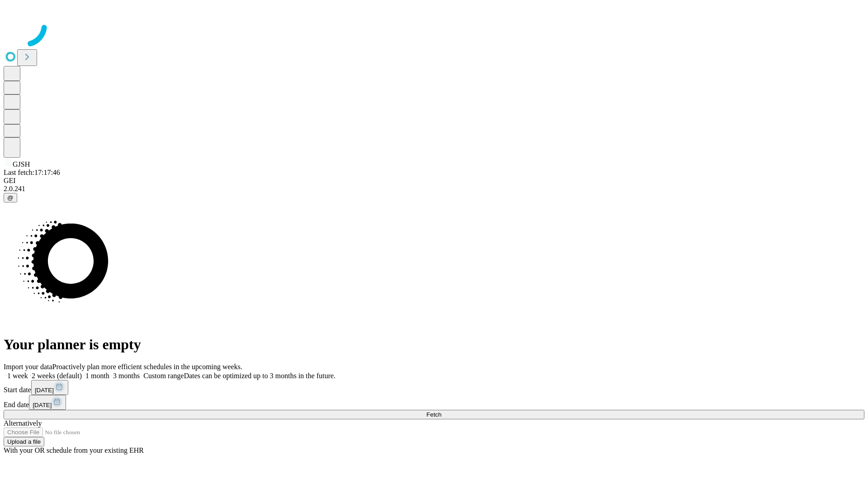 The height and width of the screenshot is (488, 868). Describe the element at coordinates (21, 164) in the screenshot. I see `span: GJSH` at that location.